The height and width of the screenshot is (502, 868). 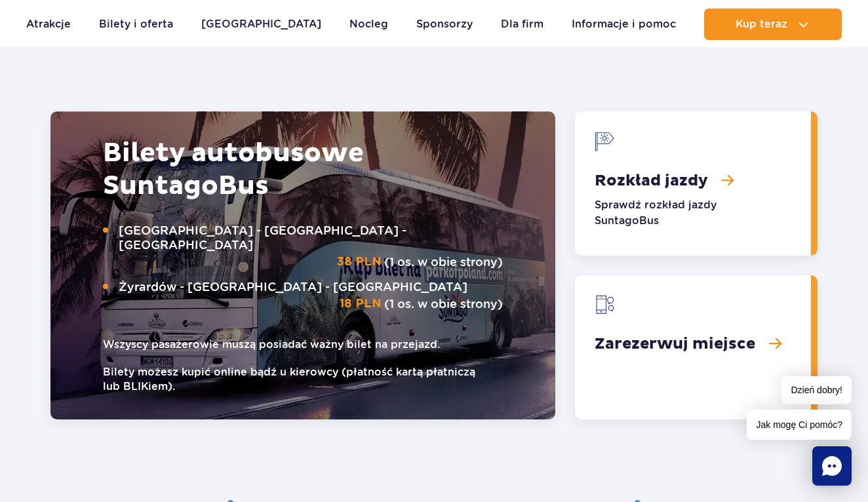 What do you see at coordinates (693, 183) in the screenshot?
I see `a: Rozkład jazdy` at bounding box center [693, 183].